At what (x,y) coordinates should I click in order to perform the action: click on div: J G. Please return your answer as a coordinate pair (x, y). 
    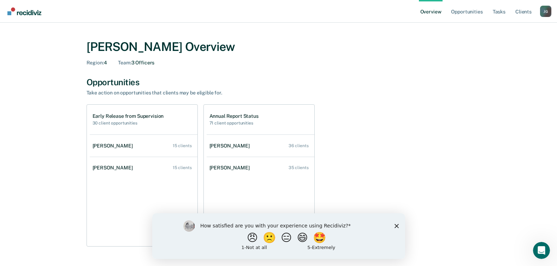
    Looking at the image, I should click on (546, 11).